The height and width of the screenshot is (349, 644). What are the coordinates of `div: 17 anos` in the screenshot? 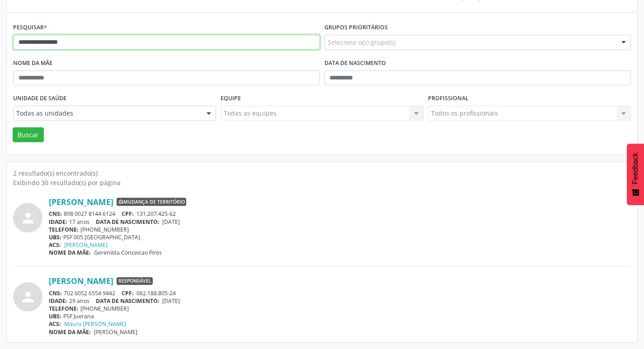 It's located at (340, 222).